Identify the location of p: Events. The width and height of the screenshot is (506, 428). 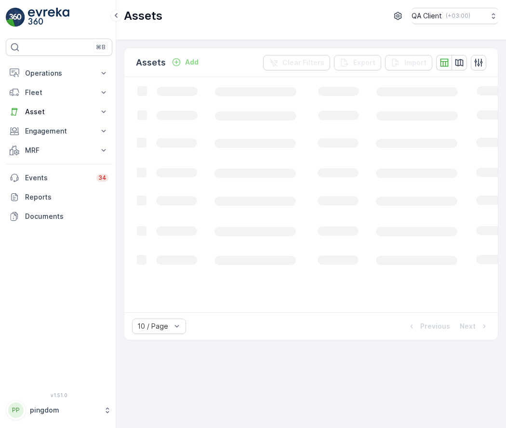
(58, 178).